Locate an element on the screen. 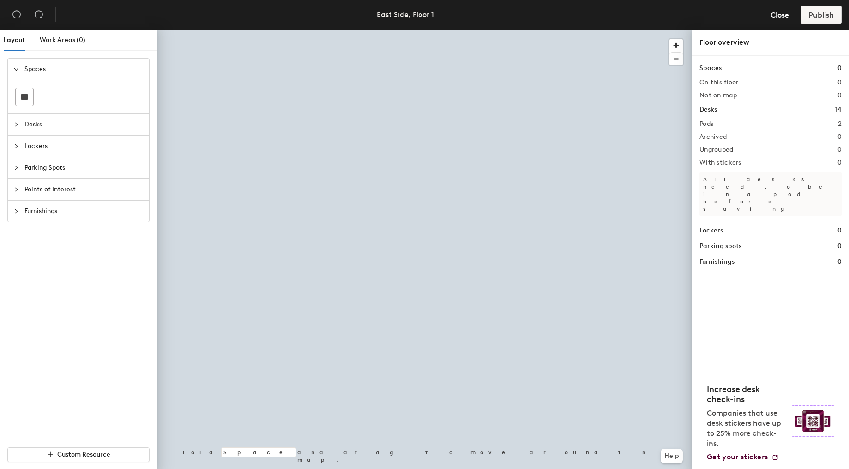 The height and width of the screenshot is (469, 849). span: Get your stickers is located at coordinates (737, 457).